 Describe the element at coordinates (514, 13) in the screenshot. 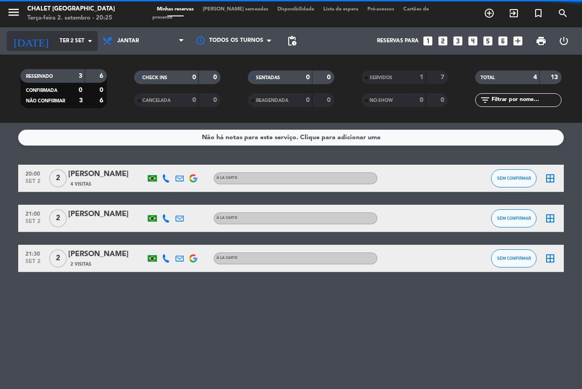

I see `i: exit_to_app` at that location.